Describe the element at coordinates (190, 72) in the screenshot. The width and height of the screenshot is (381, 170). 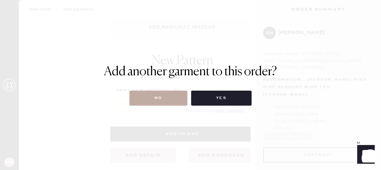
I see `h1: Add another garment to this order?` at that location.